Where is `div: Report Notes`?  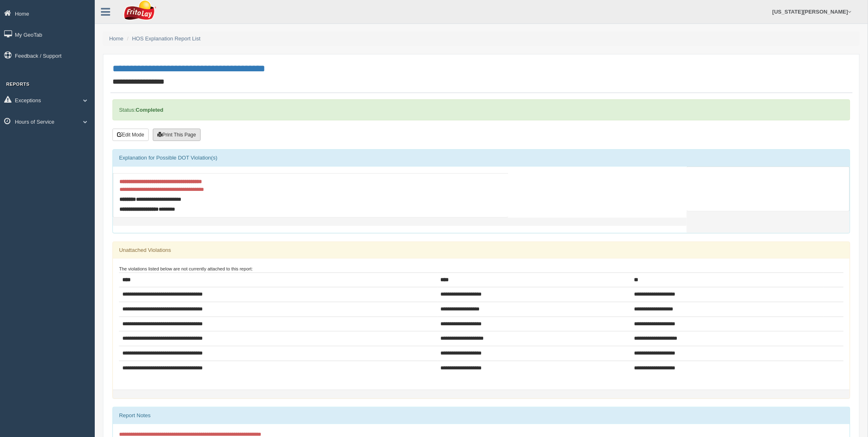 div: Report Notes is located at coordinates (481, 416).